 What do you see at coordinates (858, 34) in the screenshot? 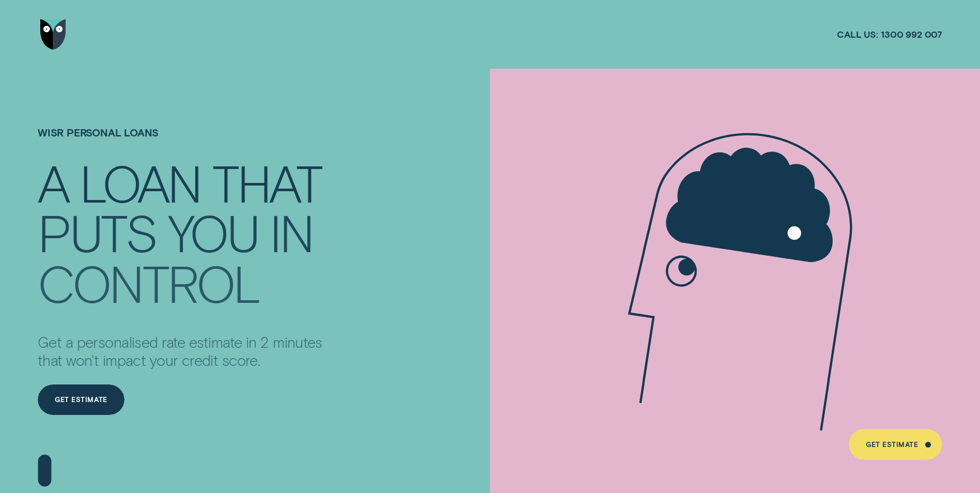
I see `span: Call us:` at bounding box center [858, 34].